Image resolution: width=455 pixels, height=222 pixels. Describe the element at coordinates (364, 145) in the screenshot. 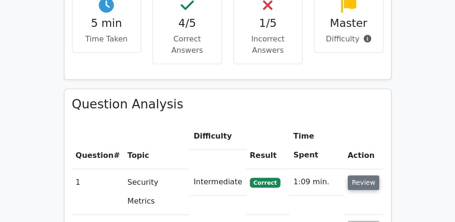

I see `th: Action` at that location.